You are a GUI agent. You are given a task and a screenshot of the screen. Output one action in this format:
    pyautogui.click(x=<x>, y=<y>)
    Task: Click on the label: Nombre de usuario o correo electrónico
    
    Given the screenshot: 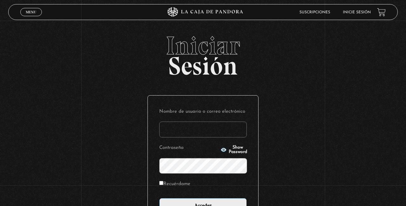 What is the action you would take?
    pyautogui.click(x=203, y=112)
    